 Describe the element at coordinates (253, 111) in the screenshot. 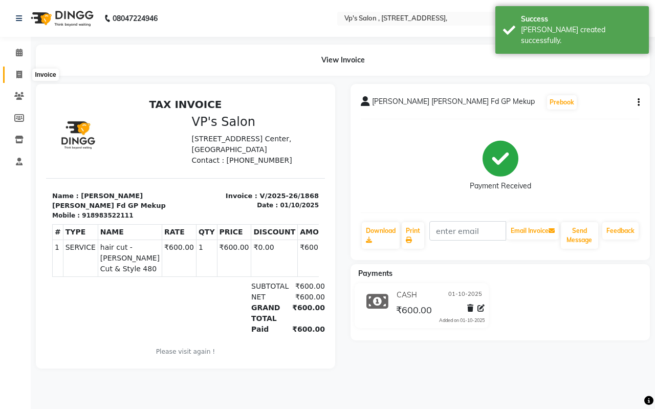

I see `div: 01/10/2025` at that location.